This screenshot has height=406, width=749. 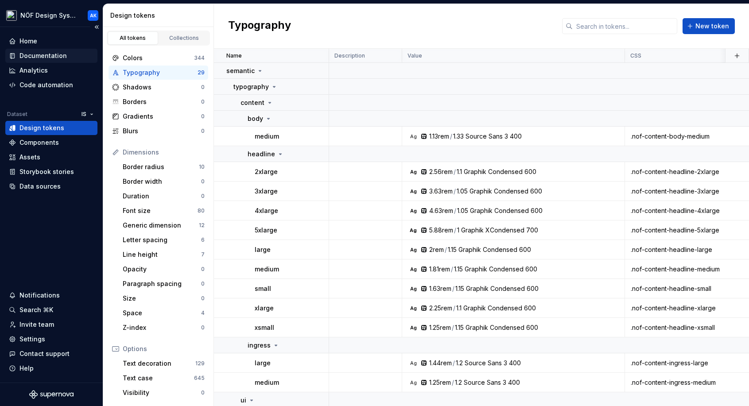 I want to click on div: Generic dimension, so click(x=161, y=225).